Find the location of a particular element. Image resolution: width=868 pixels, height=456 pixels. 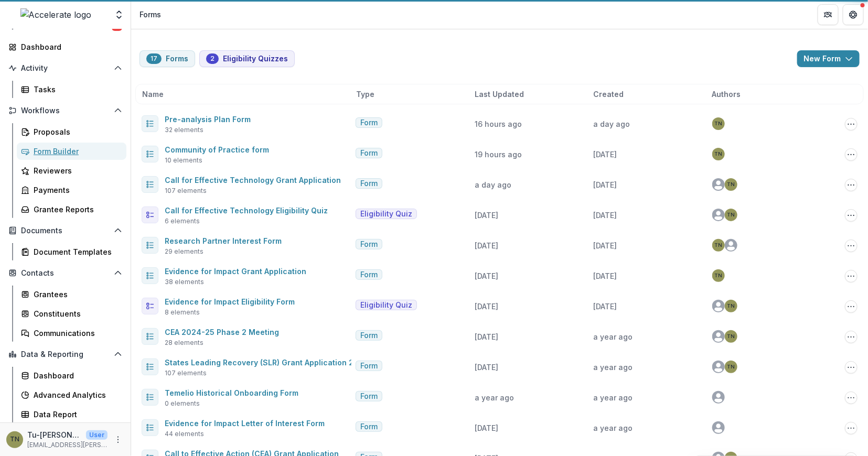

button: Open Data & Reporting is located at coordinates (65, 355).